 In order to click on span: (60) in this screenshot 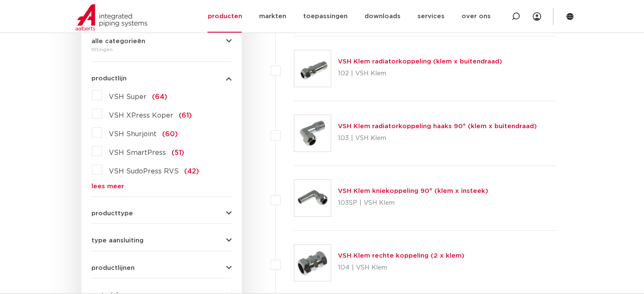, I will do `click(170, 134)`.